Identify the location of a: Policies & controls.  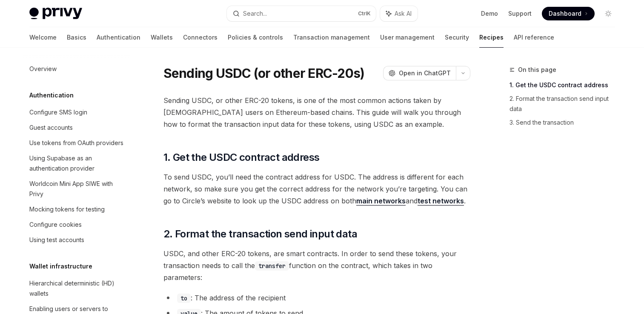
(256, 37).